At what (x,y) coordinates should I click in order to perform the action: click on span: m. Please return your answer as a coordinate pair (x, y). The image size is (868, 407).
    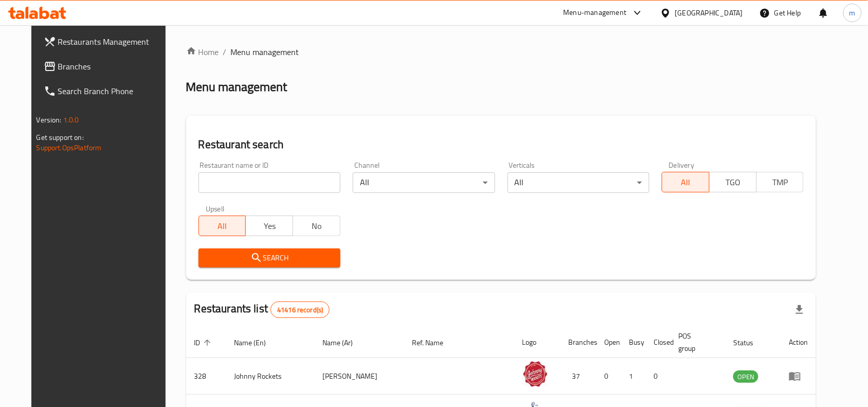
    Looking at the image, I should click on (853, 13).